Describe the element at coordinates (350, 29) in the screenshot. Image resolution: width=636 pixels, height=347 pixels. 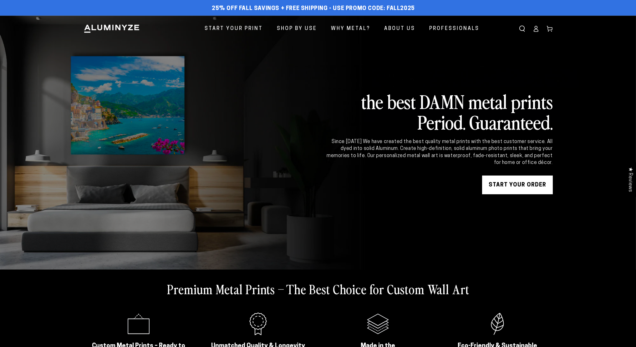
I see `span: Why Metal?` at that location.